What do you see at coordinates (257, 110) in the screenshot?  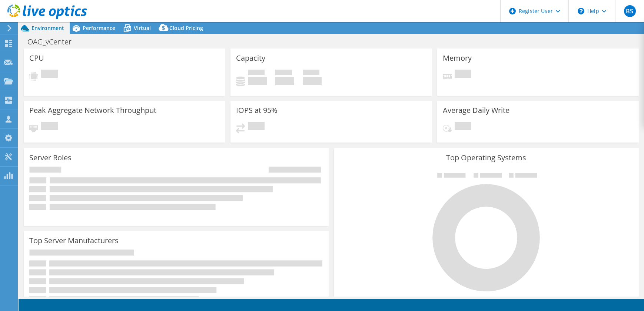 I see `h3: IOPS at 95%` at bounding box center [257, 110].